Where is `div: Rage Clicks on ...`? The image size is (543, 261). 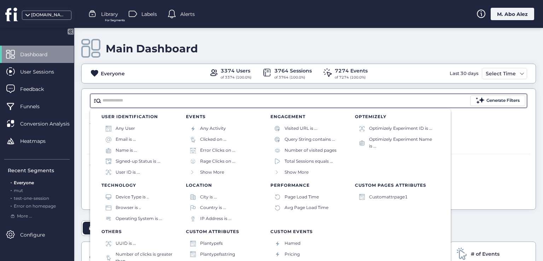
div: Rage Clicks on ... is located at coordinates (218, 161).